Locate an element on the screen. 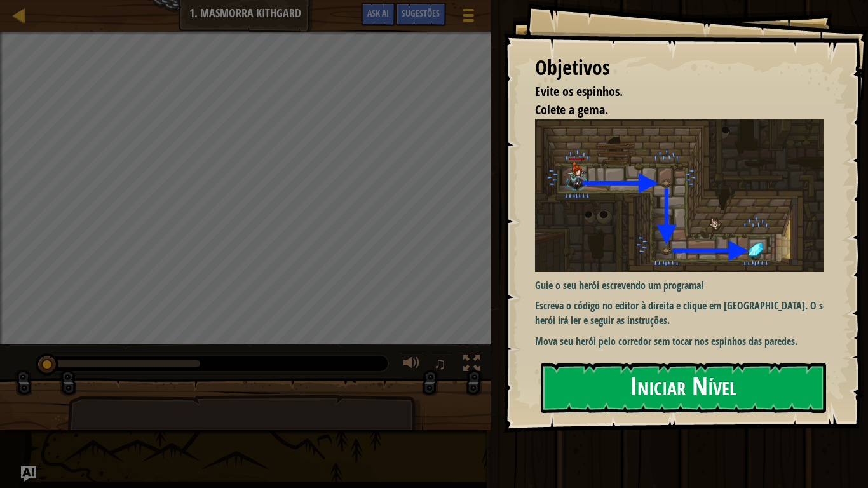 The width and height of the screenshot is (868, 488). button: Ajuste o volume is located at coordinates (412, 365).